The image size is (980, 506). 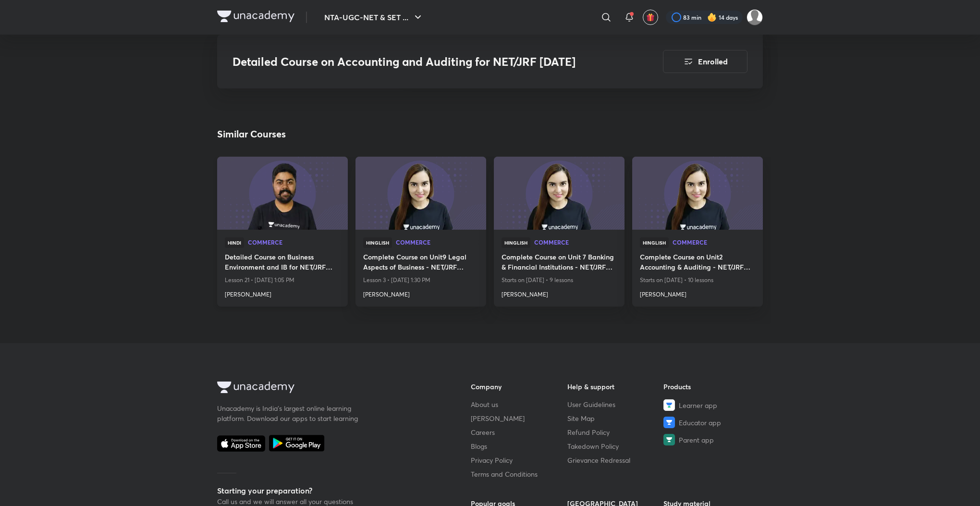 What do you see at coordinates (519, 474) in the screenshot?
I see `a: Terms and Conditions` at bounding box center [519, 474].